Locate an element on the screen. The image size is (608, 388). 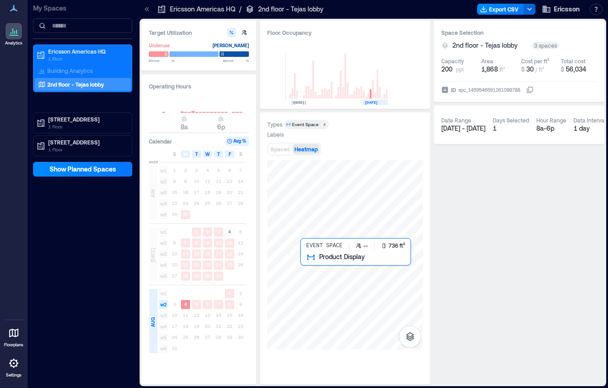
text: 3 is located at coordinates (219, 232).